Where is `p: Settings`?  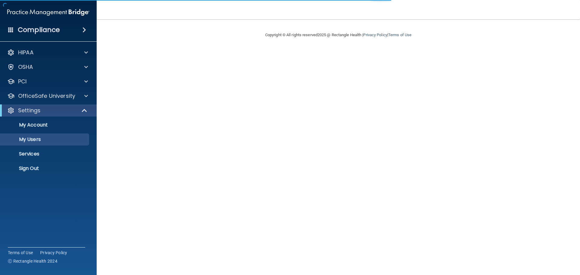
p: Settings is located at coordinates (29, 111).